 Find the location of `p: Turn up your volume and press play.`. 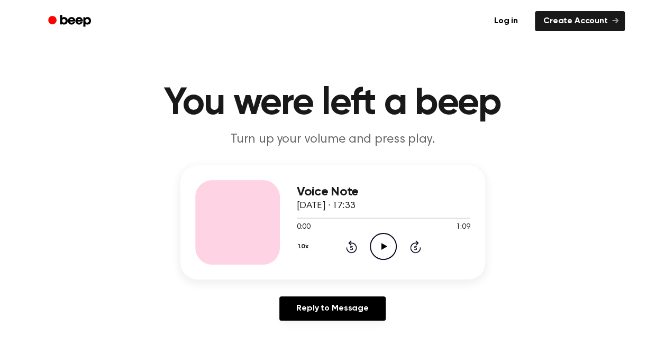

p: Turn up your volume and press play. is located at coordinates (333, 140).